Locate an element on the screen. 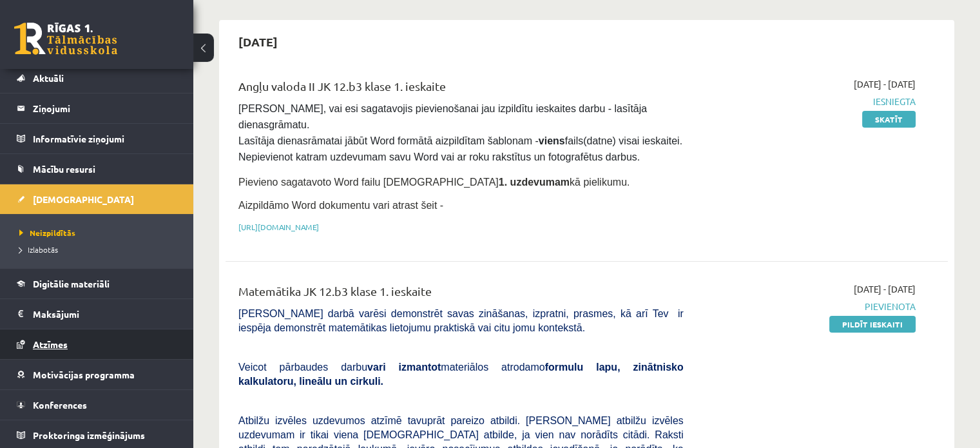  a: Aktuāli is located at coordinates (97, 78).